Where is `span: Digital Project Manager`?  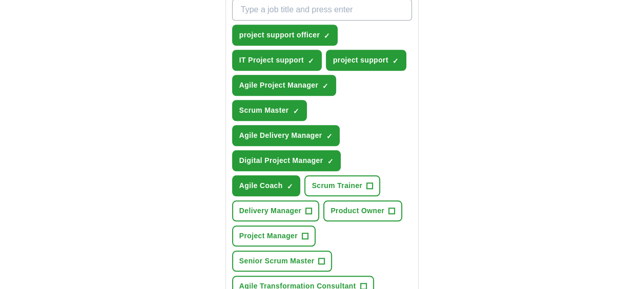 span: Digital Project Manager is located at coordinates (281, 161).